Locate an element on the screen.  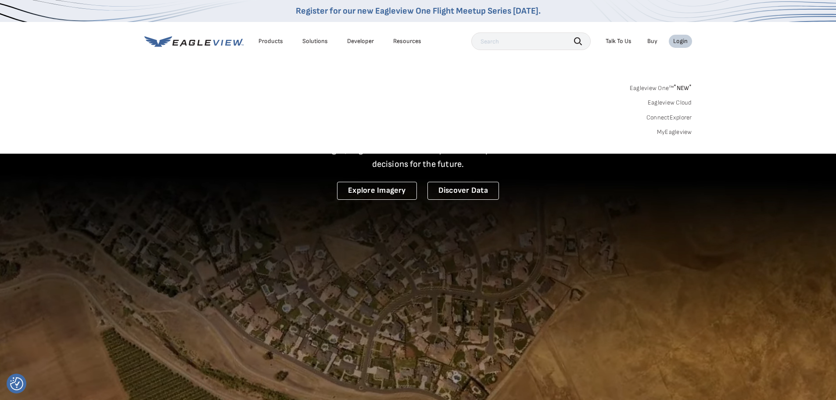
a: Explore Imagery is located at coordinates (377, 190).